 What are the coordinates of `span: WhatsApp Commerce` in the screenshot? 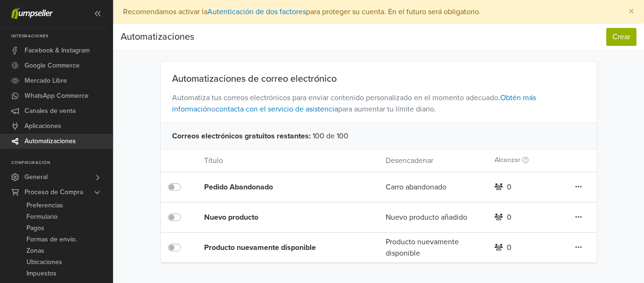 It's located at (56, 96).